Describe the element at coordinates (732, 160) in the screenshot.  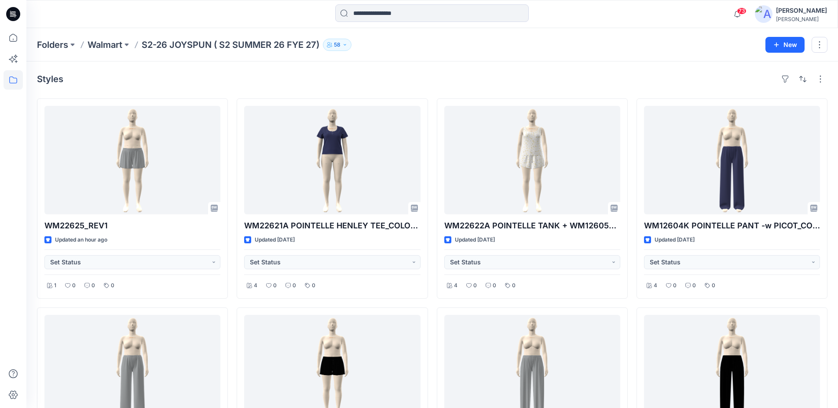
I see `a: WM12604K POINTELLE PANT -w PICOT_COLORWAY` at that location.